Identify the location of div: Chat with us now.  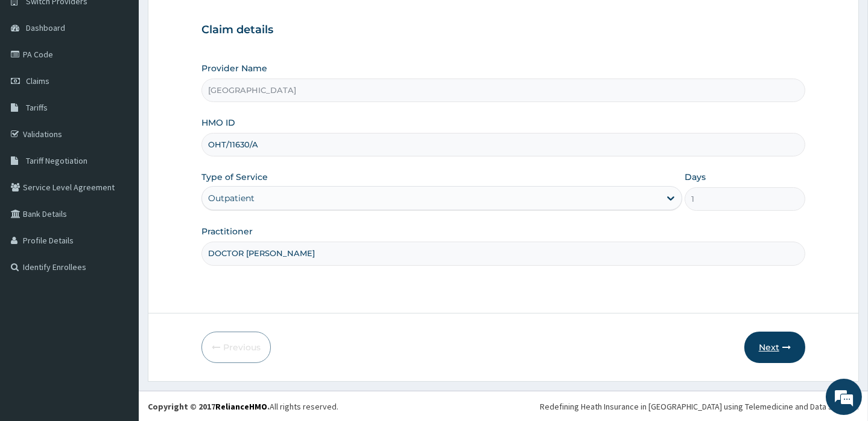
(132, 76).